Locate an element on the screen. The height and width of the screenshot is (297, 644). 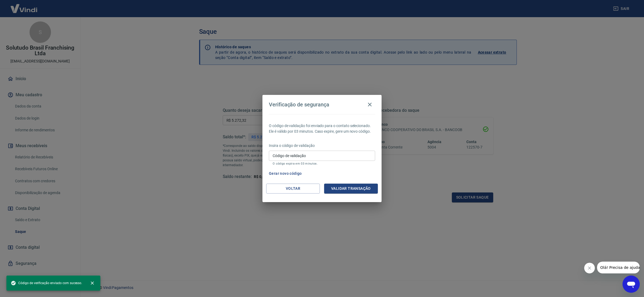
button: Gerar novo código is located at coordinates (285, 173).